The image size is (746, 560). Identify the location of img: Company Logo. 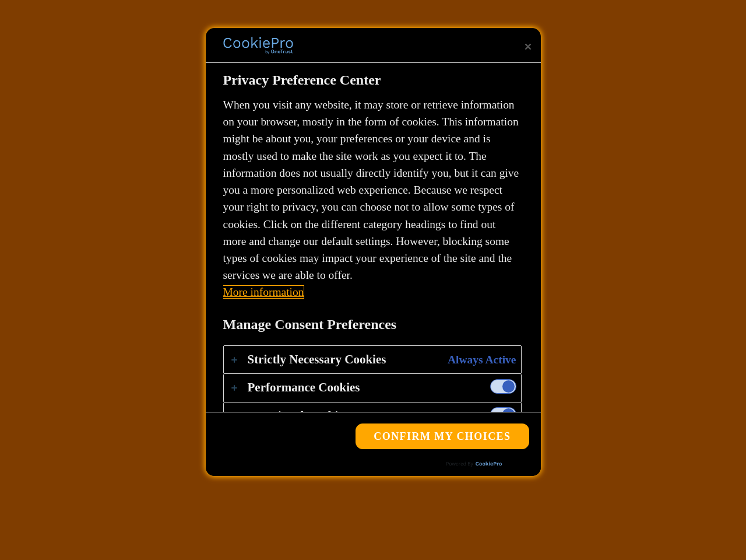
(258, 45).